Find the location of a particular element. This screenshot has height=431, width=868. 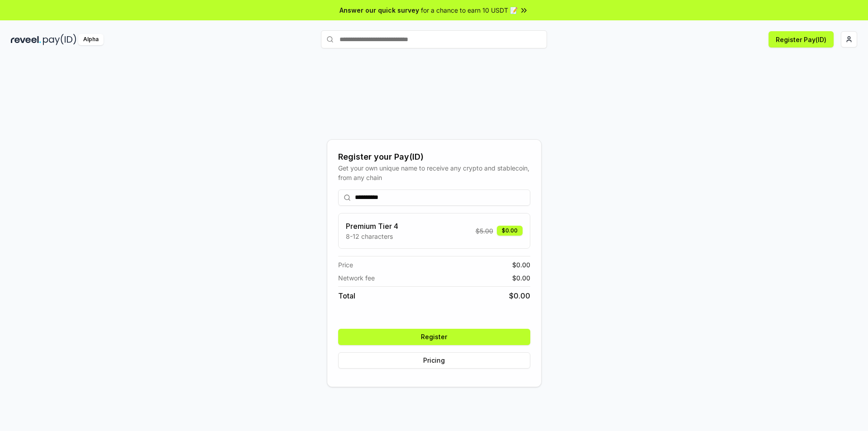

button: Register Pay(ID) is located at coordinates (802, 39).